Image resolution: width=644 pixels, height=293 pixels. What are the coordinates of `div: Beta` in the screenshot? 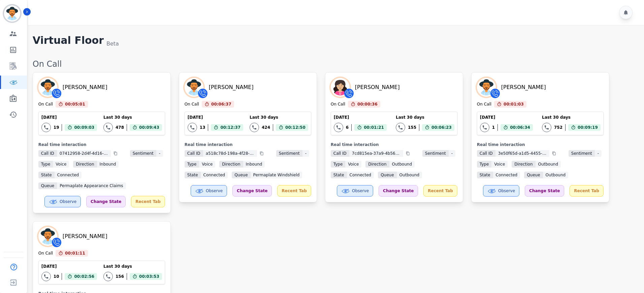 It's located at (113, 44).